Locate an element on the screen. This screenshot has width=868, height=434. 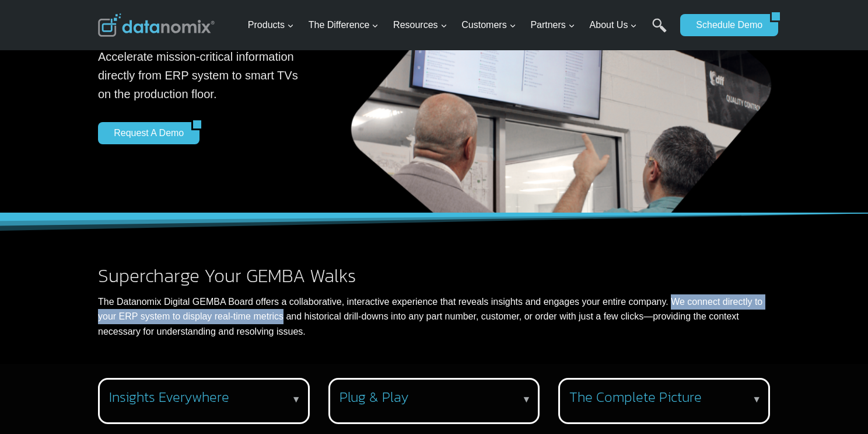
h3: Plug & Play is located at coordinates (432, 397).